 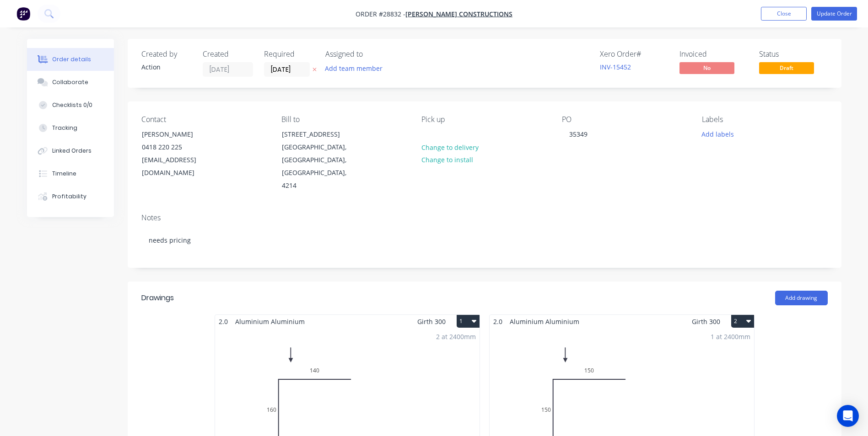 What do you see at coordinates (456, 337) in the screenshot?
I see `div: 2 at 2400mm` at bounding box center [456, 337].